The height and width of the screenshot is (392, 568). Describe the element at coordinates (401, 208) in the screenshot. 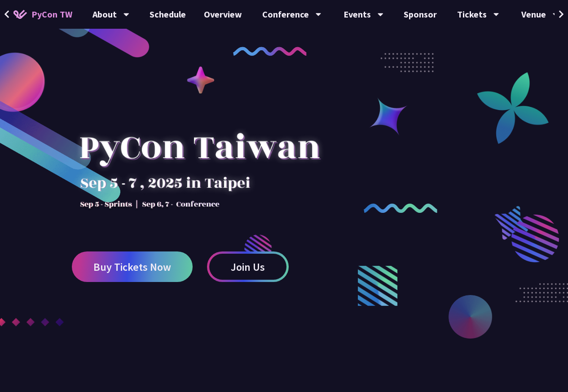

I see `img: curly-2.e802c9f.png` at that location.